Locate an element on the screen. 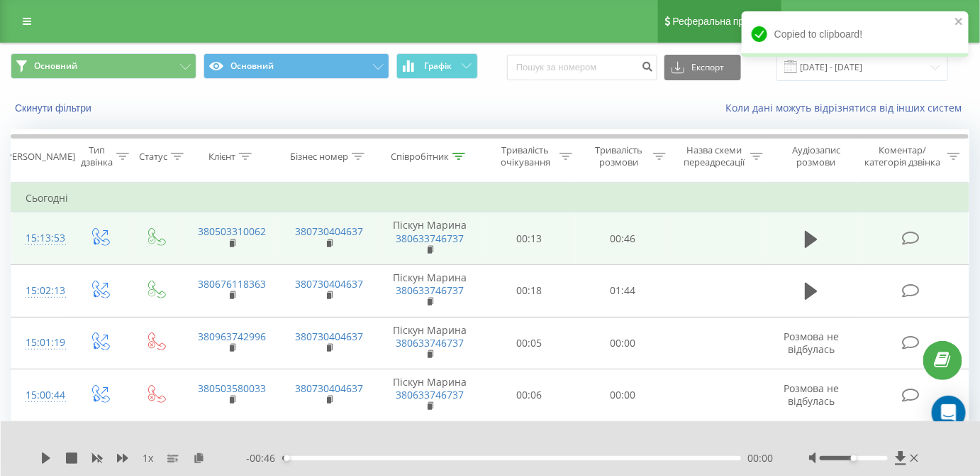 The height and width of the screenshot is (476, 980). div: Назва схеми переадресації is located at coordinates (714, 156).